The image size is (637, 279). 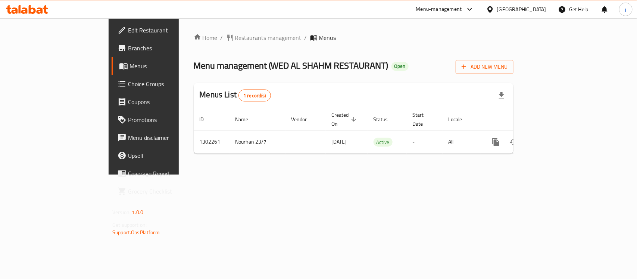 What do you see at coordinates (502, 96) in the screenshot?
I see `div: Export file` at bounding box center [502, 96].